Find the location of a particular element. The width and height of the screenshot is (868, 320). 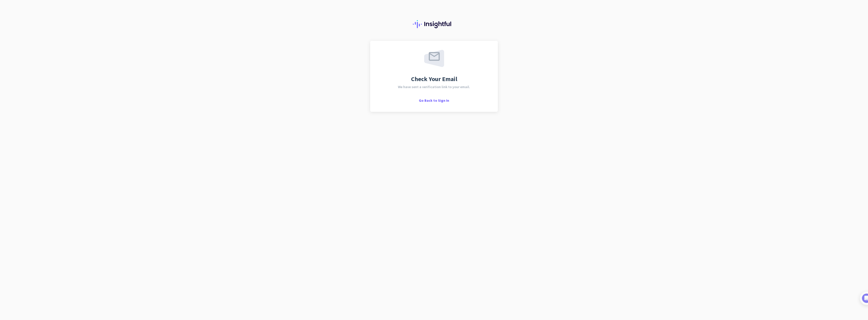

span: Go Back to Sign In is located at coordinates (434, 101).